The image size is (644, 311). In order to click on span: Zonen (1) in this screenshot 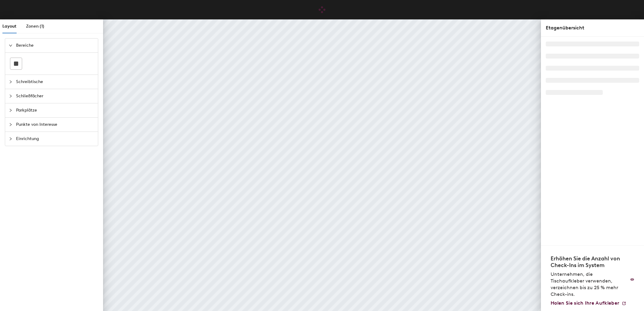, I will do `click(35, 26)`.